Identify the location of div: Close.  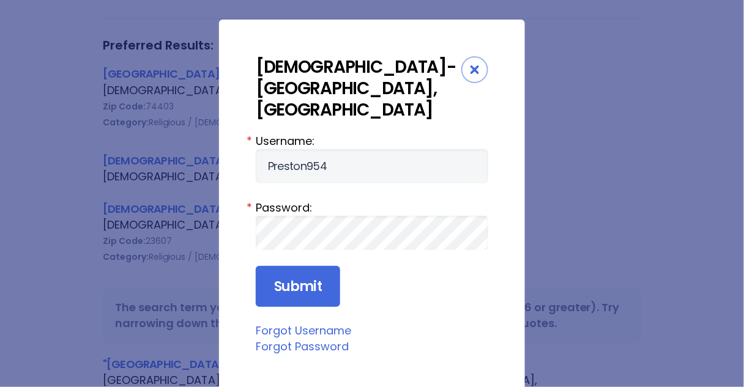
(475, 70).